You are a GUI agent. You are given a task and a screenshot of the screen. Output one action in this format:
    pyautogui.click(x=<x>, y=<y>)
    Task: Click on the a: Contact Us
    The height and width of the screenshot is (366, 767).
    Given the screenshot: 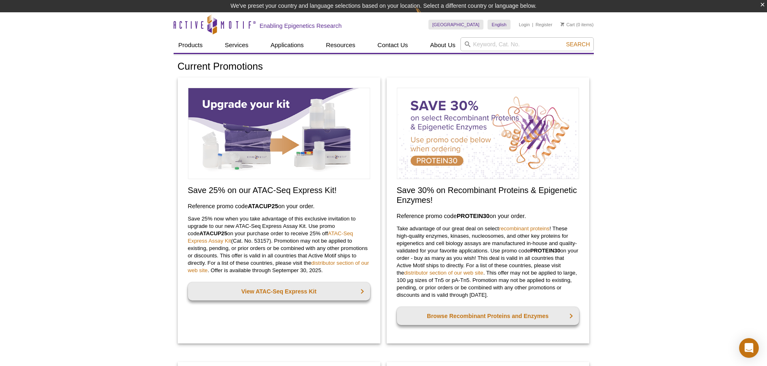 What is the action you would take?
    pyautogui.click(x=393, y=45)
    